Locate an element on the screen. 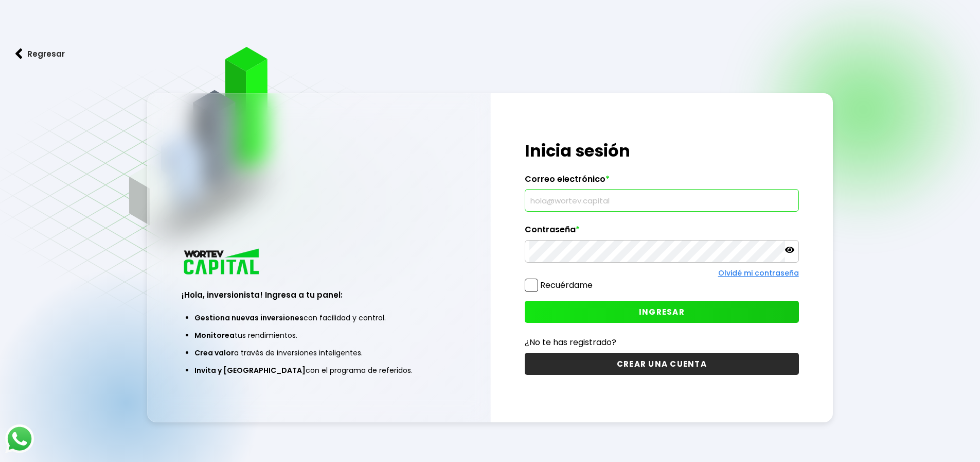  span: Monitorea is located at coordinates (215, 335).